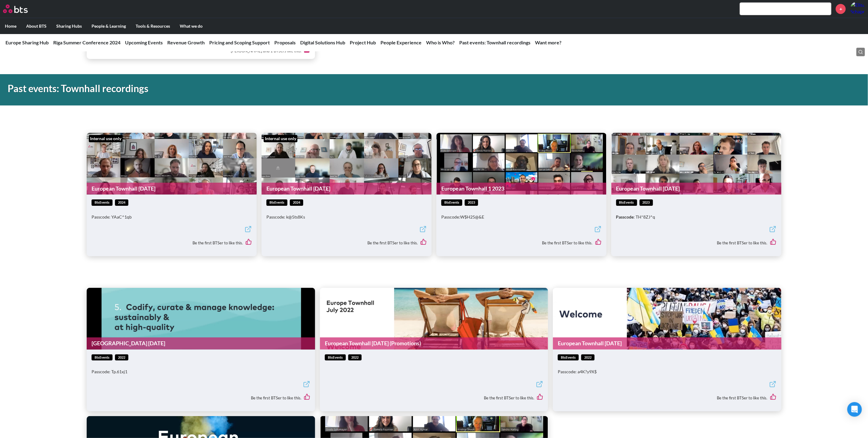 Image resolution: width=868 pixels, height=438 pixels. I want to click on label: Tools & Resources, so click(153, 26).